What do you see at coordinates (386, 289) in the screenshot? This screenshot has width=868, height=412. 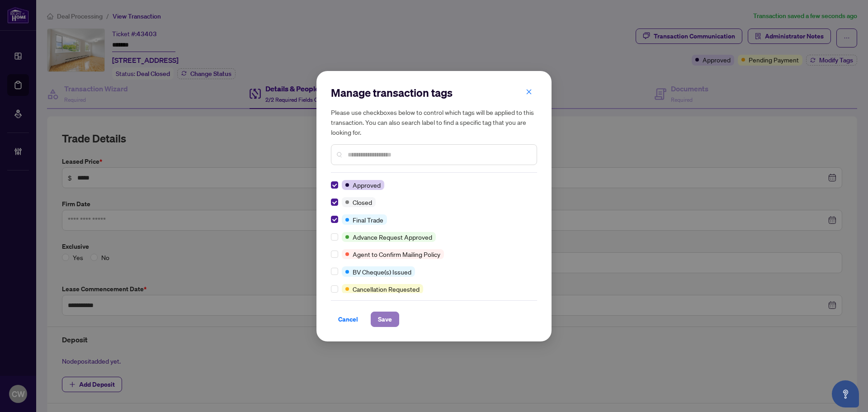 I see `span: Cancellation Requested` at bounding box center [386, 289].